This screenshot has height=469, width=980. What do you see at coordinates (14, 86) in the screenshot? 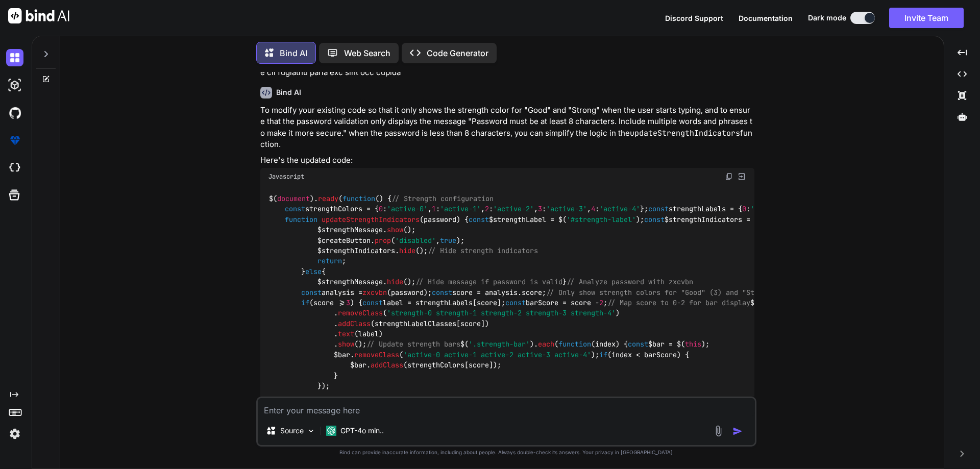
I see `img: darkAi-studio` at bounding box center [14, 86].